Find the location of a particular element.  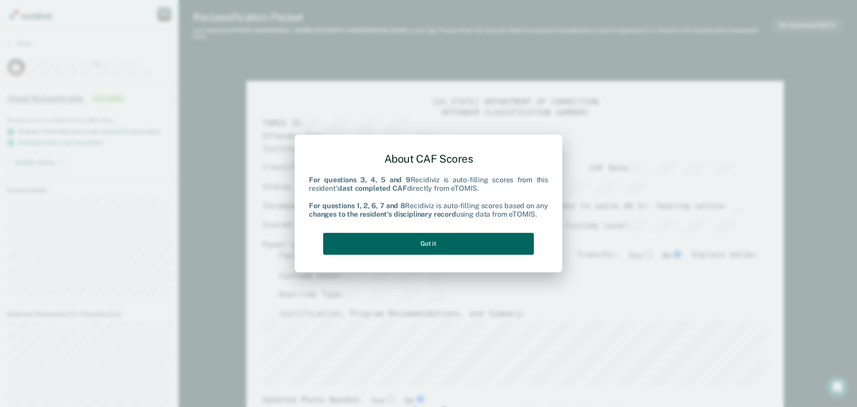

button: Got it is located at coordinates (428, 243).